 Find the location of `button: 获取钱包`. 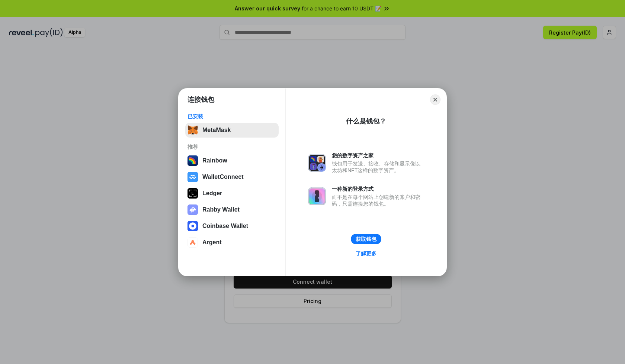

button: 获取钱包 is located at coordinates (366, 239).